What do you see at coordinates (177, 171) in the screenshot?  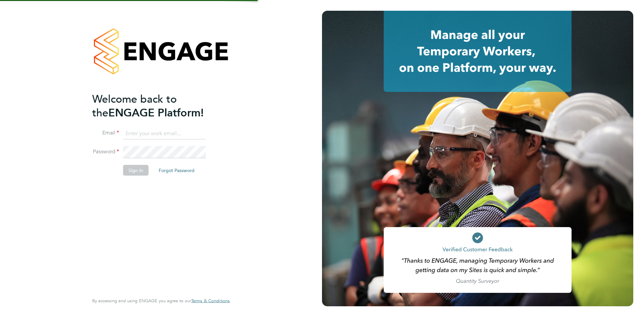 I see `button: Forgot Password` at bounding box center [177, 171].